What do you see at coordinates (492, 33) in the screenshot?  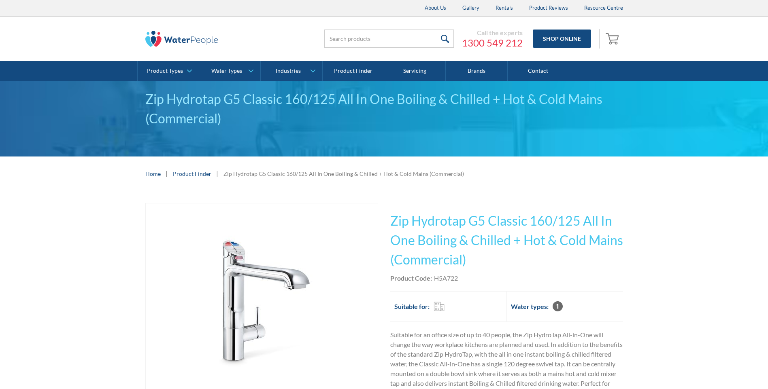 I see `div: Call the experts` at bounding box center [492, 33].